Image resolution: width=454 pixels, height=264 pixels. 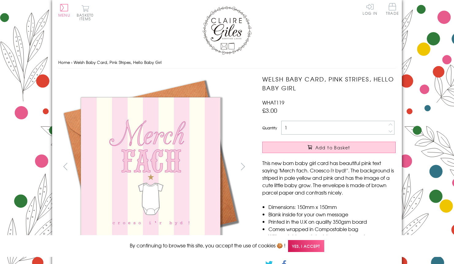 What do you see at coordinates (332, 221) in the screenshot?
I see `li: Printed in the U.K on quality 350gsm board` at bounding box center [332, 221].